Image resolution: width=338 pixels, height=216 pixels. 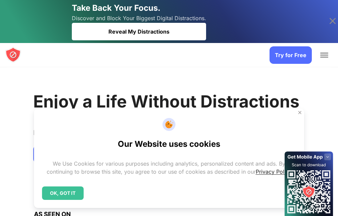 I want to click on p: We Use Cookies for various purposes including analytics, personalized content and ads. By continu..., so click(x=169, y=167).